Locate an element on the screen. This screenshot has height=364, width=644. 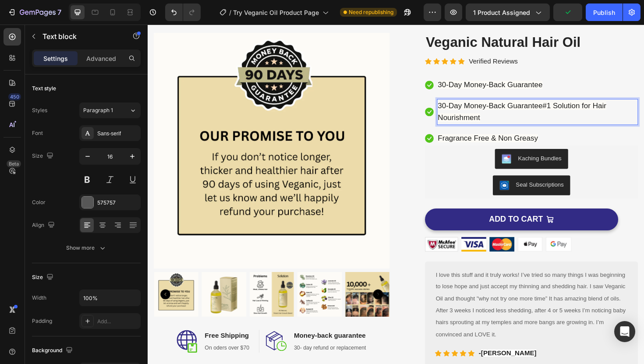
button: Paragraph 1 is located at coordinates (110, 110).